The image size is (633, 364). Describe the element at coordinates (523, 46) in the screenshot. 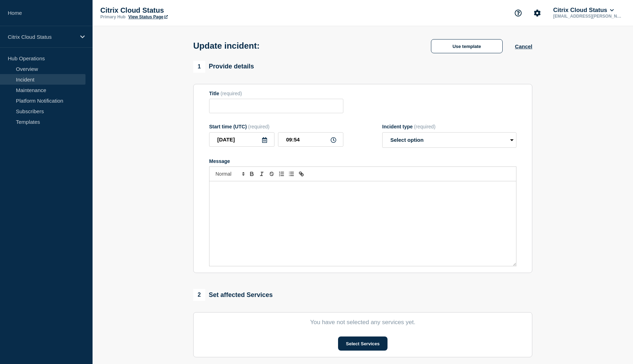

I see `button: Cancel` at that location.